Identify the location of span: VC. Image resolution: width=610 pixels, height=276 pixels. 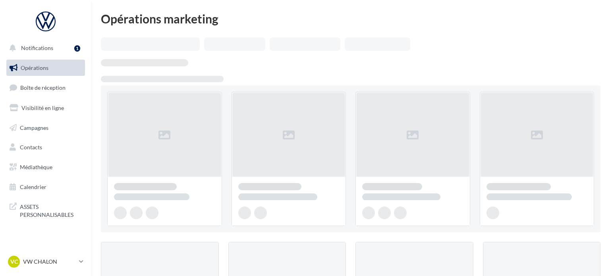
(14, 262).